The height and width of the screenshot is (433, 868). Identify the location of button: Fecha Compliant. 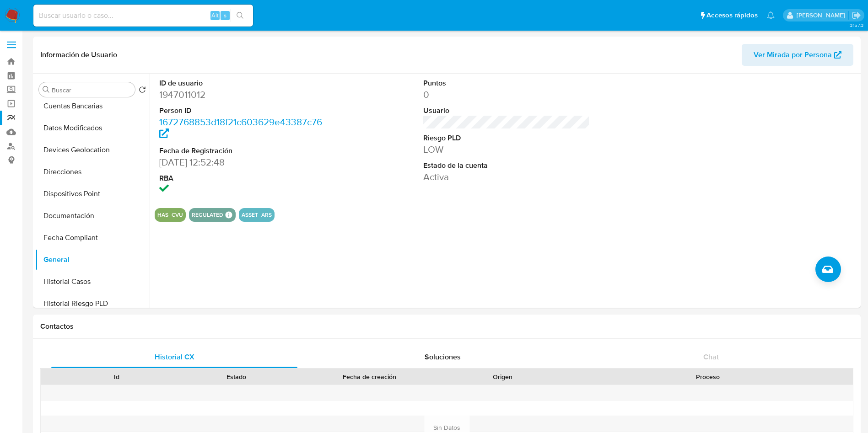
(93, 238).